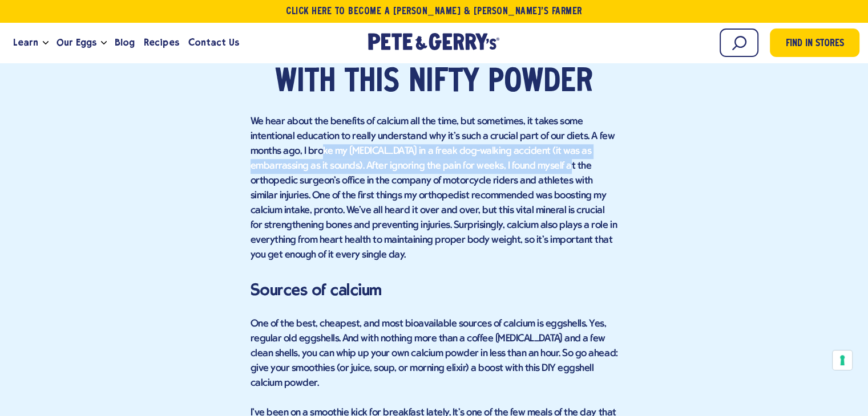  What do you see at coordinates (45, 43) in the screenshot?
I see `button: Open the dropdown menu for Learn` at bounding box center [45, 43].